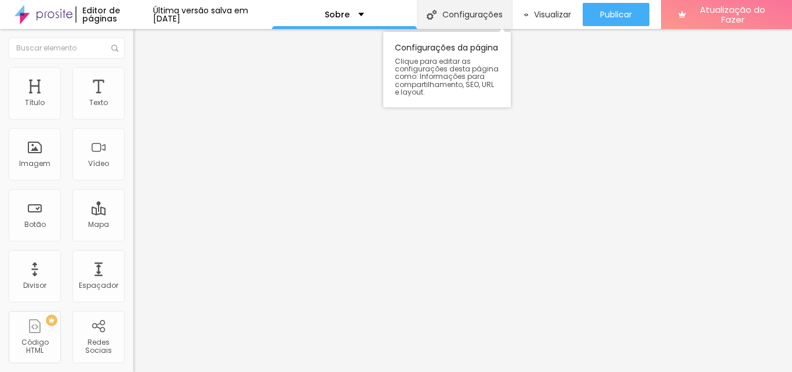  Describe the element at coordinates (99, 102) in the screenshot. I see `font: Texto` at that location.